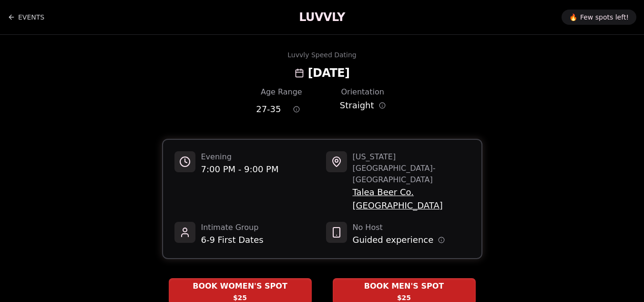  I want to click on div: Orientation, so click(363, 92).